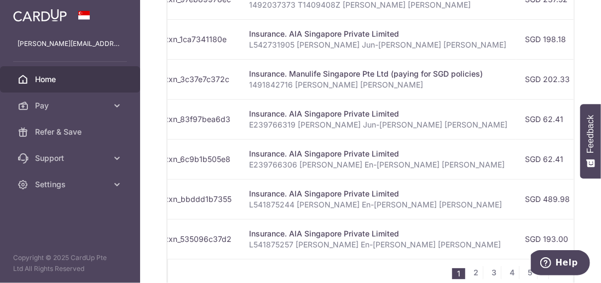 Image resolution: width=601 pixels, height=283 pixels. What do you see at coordinates (547, 39) in the screenshot?
I see `td: SGD 198.18` at bounding box center [547, 39].